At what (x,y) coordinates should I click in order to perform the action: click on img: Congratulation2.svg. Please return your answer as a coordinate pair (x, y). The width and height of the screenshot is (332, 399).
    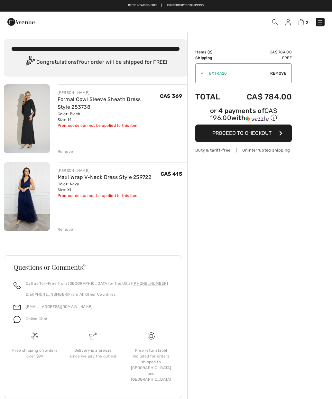
    Looking at the image, I should click on (30, 62).